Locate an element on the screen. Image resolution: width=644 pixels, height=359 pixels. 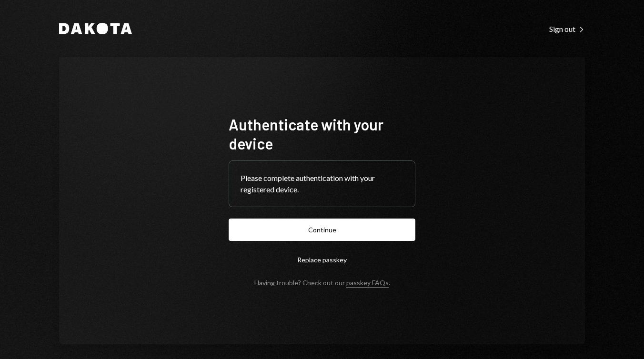
div: Please complete authentication with your registered device. is located at coordinates (322, 184).